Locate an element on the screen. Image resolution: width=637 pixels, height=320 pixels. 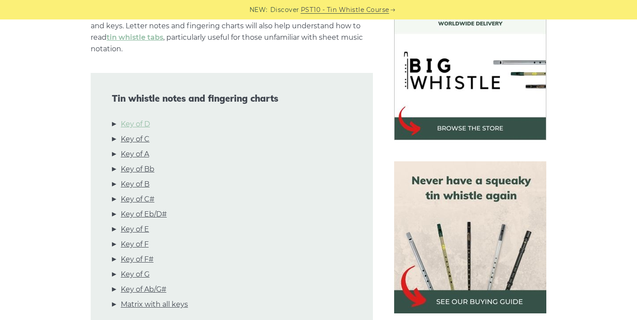
a: Key of F is located at coordinates (134, 245).